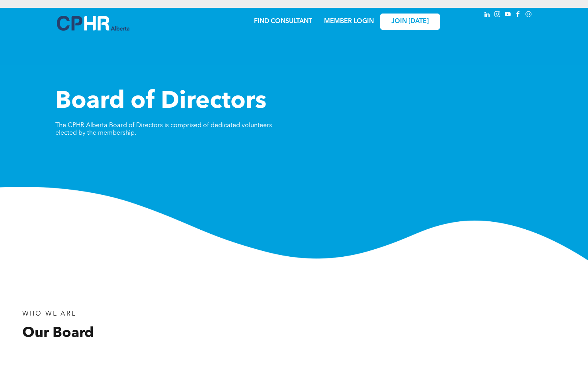 The image size is (588, 374). Describe the element at coordinates (349, 22) in the screenshot. I see `a: MEMBER LOGIN` at that location.